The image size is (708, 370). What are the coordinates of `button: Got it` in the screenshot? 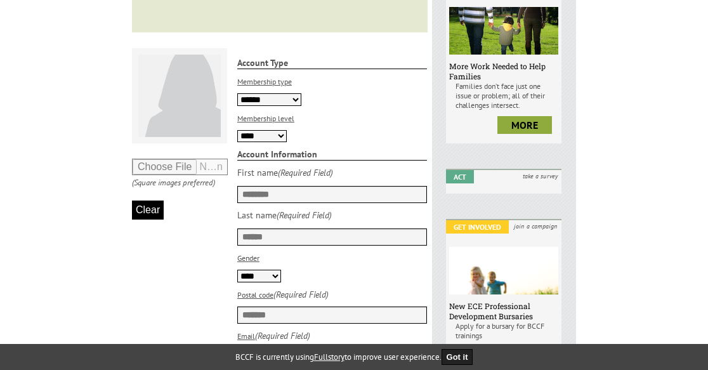 It's located at (458, 357).